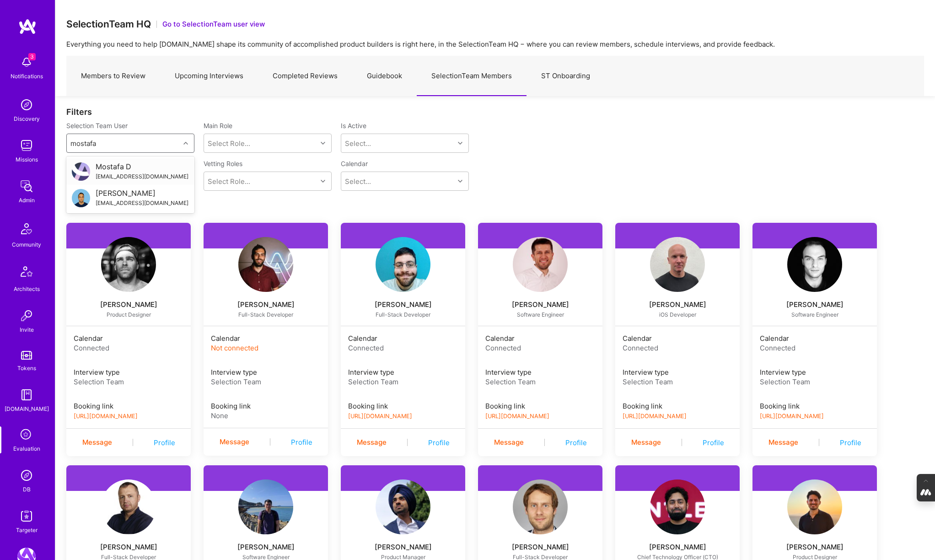  Describe the element at coordinates (27, 315) in the screenshot. I see `img: Invite` at that location.